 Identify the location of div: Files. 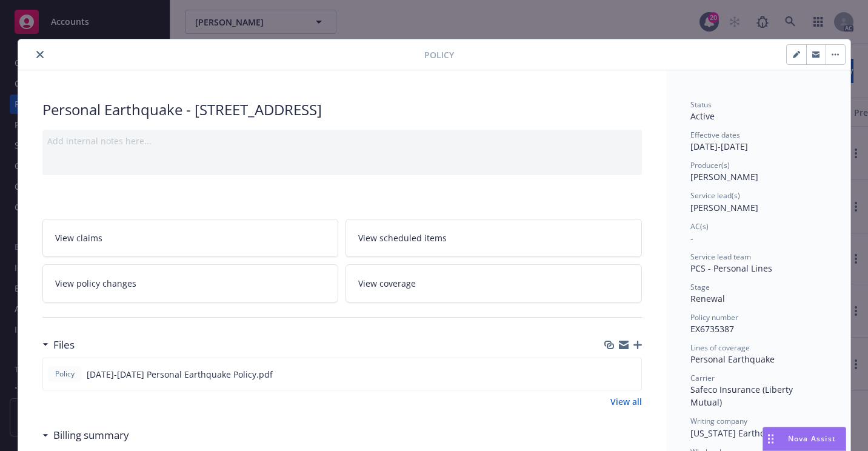
(58, 345).